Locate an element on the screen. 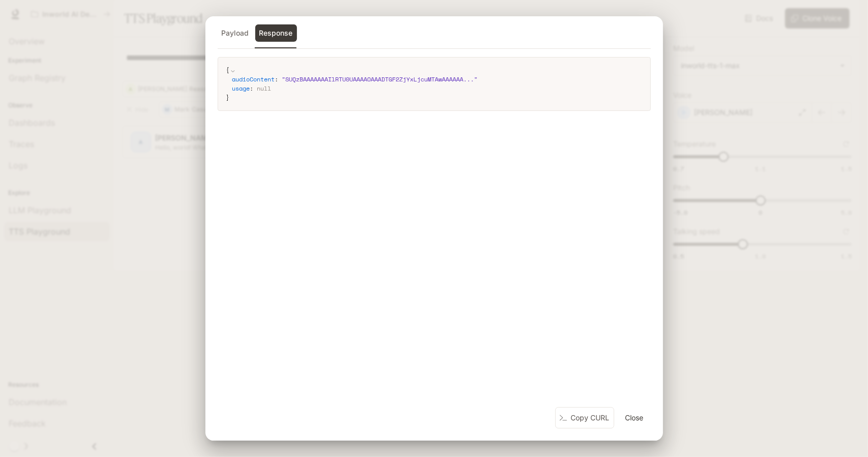 This screenshot has height=457, width=868. span: audioContent is located at coordinates (254, 79).